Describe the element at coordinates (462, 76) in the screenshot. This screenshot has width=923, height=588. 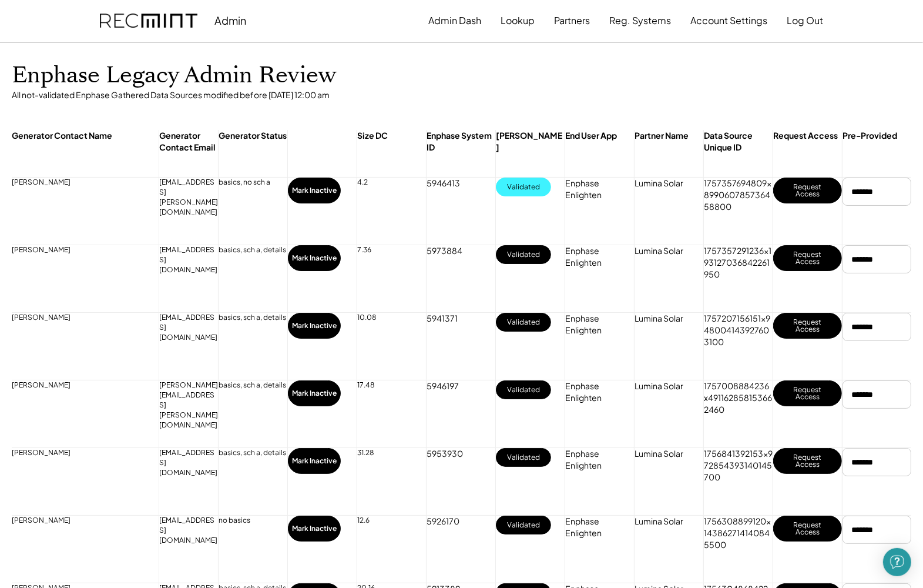
I see `h1: Enphase Legacy Admin Review` at that location.